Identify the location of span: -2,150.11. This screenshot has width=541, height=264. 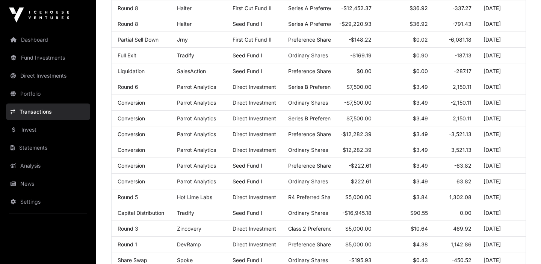
(461, 103).